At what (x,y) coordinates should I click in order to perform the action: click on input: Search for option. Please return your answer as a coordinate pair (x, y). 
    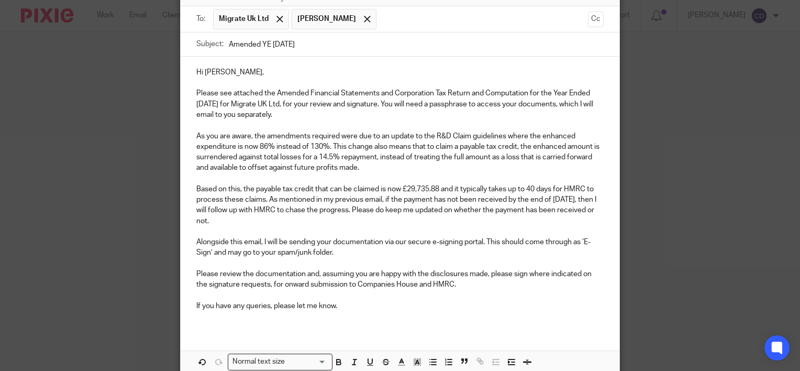
    Looking at the image, I should click on (307, 361).